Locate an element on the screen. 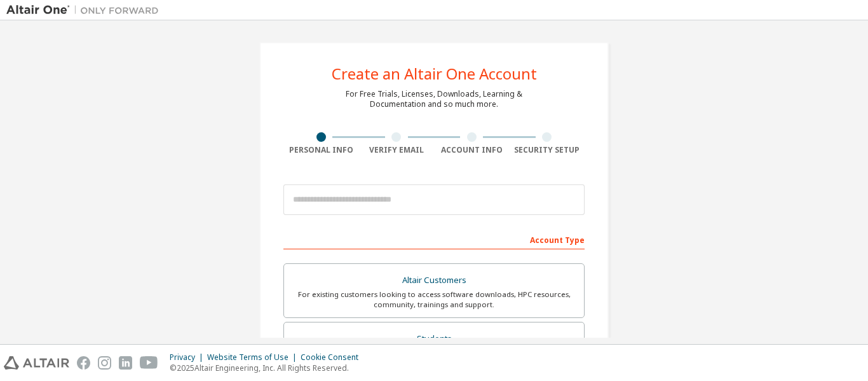  div: Students is located at coordinates (434, 339).